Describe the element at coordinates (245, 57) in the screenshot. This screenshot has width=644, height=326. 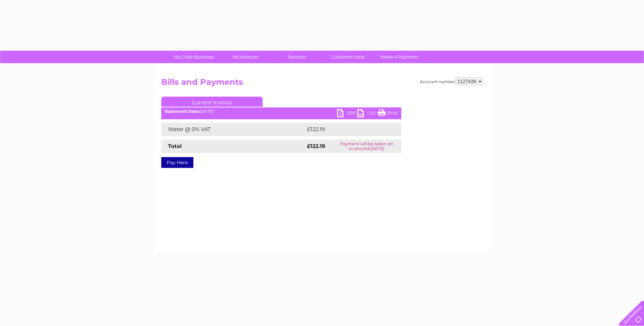
I see `a: My Account` at that location.